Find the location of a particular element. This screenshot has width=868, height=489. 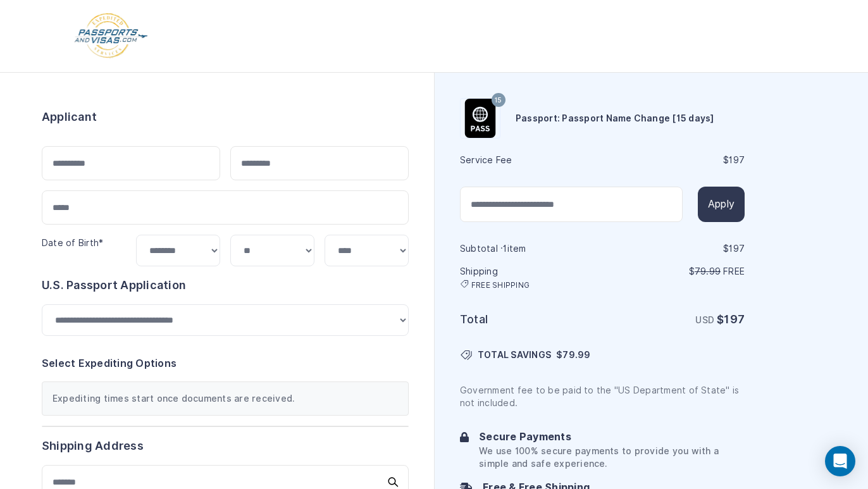

span: 1 is located at coordinates (505, 249).